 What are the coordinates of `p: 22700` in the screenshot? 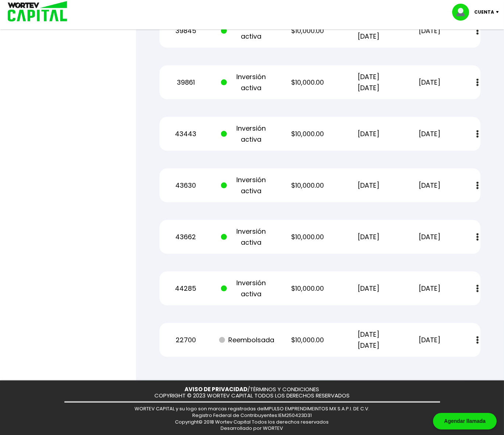 It's located at (186, 340).